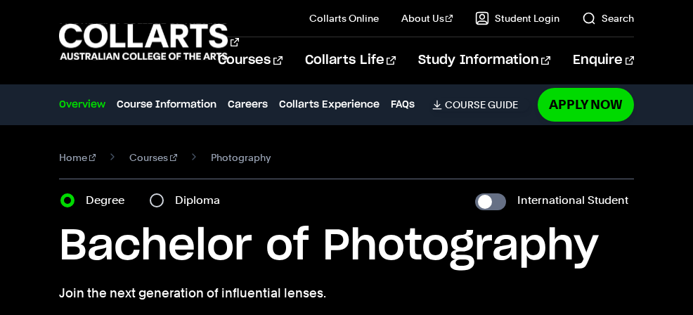 This screenshot has width=693, height=315. Describe the element at coordinates (428, 18) in the screenshot. I see `a: About Us` at that location.